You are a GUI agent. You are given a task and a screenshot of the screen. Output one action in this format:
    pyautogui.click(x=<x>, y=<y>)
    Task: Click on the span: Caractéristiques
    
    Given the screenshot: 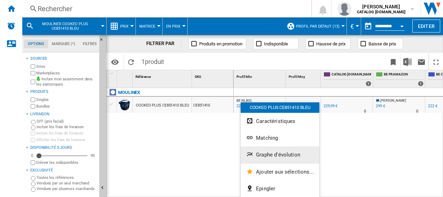 What is the action you would take?
    pyautogui.click(x=276, y=121)
    